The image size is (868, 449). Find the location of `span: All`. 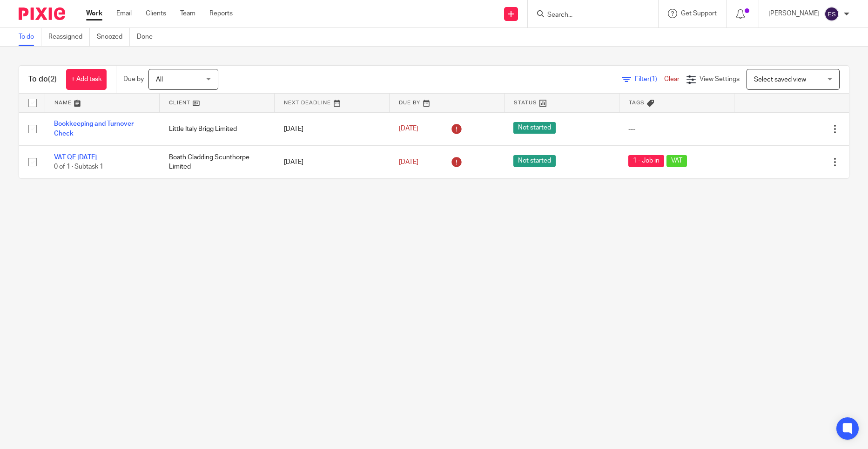

span: All is located at coordinates (159, 79).